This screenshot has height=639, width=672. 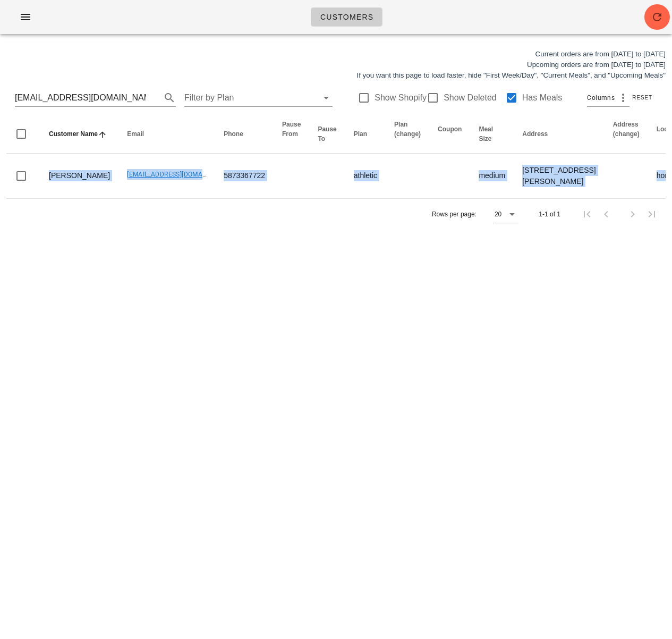 What do you see at coordinates (506, 214) in the screenshot?
I see `div: 20Rows per page:` at bounding box center [506, 214].